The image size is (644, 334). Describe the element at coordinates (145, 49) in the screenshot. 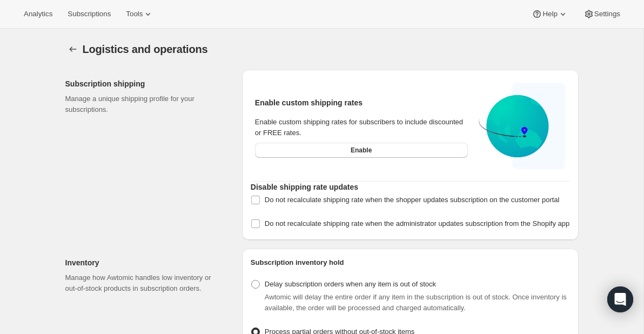

I see `span: Logistics and operations` at that location.